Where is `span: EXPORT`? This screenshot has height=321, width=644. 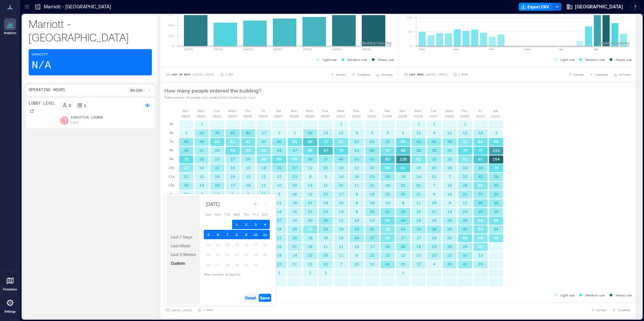 span: EXPORT is located at coordinates (341, 74).